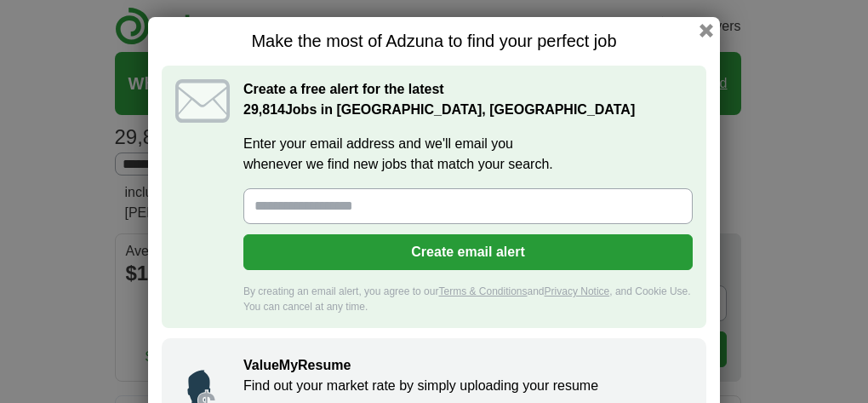 The height and width of the screenshot is (403, 868). What do you see at coordinates (577, 291) in the screenshot?
I see `a: Privacy Notice` at bounding box center [577, 291].